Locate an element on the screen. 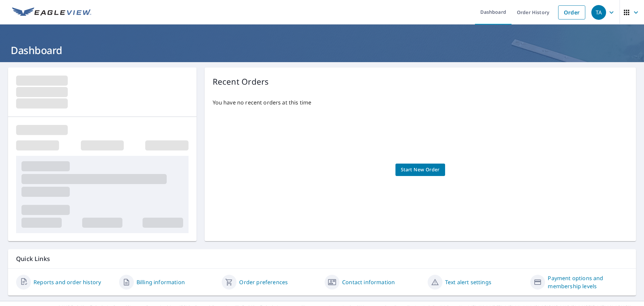 The width and height of the screenshot is (644, 306). div: TA is located at coordinates (599, 12).